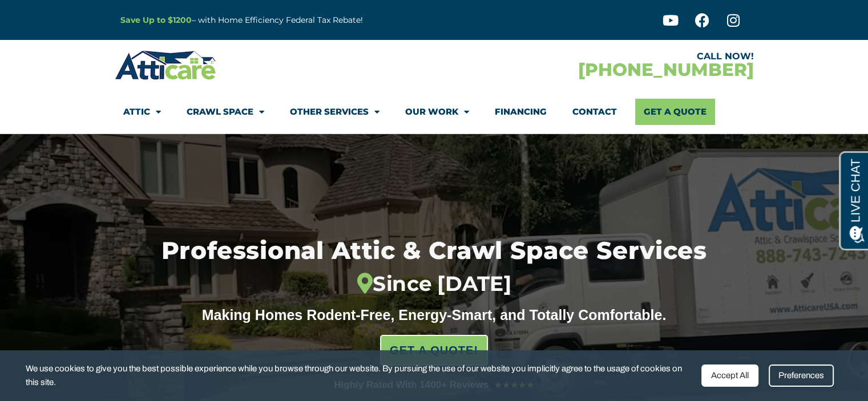  I want to click on a: Get A Quote, so click(676, 112).